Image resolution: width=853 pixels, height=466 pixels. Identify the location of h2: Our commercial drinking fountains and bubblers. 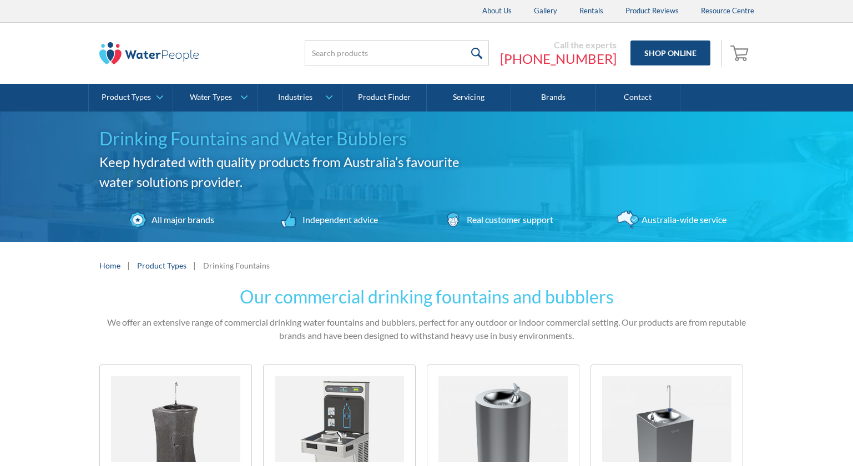
(427, 297).